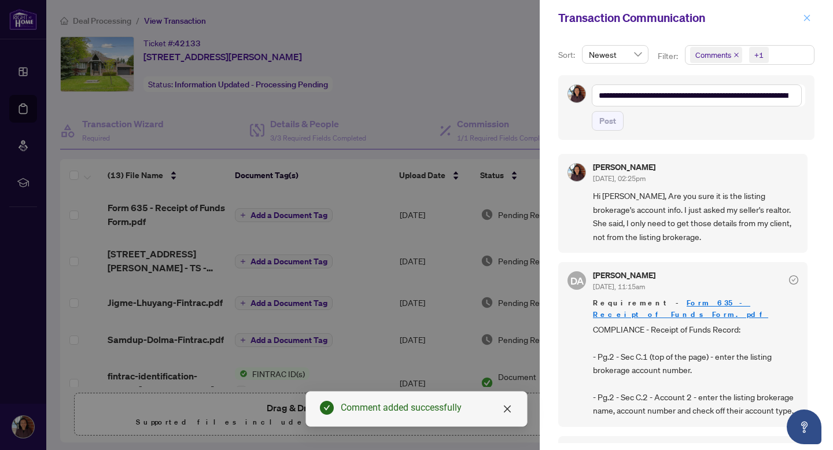  Describe the element at coordinates (567, 55) in the screenshot. I see `p: Sort:` at that location.